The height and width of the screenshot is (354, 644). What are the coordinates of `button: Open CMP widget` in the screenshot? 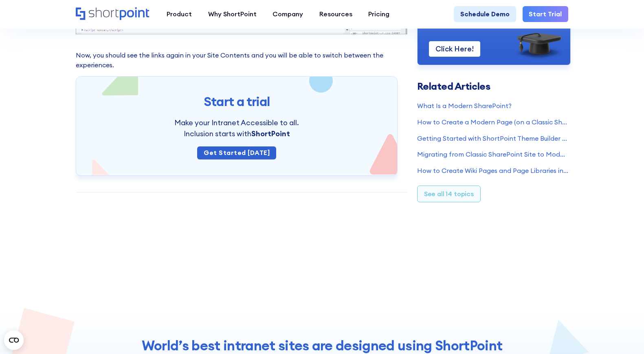 It's located at (14, 340).